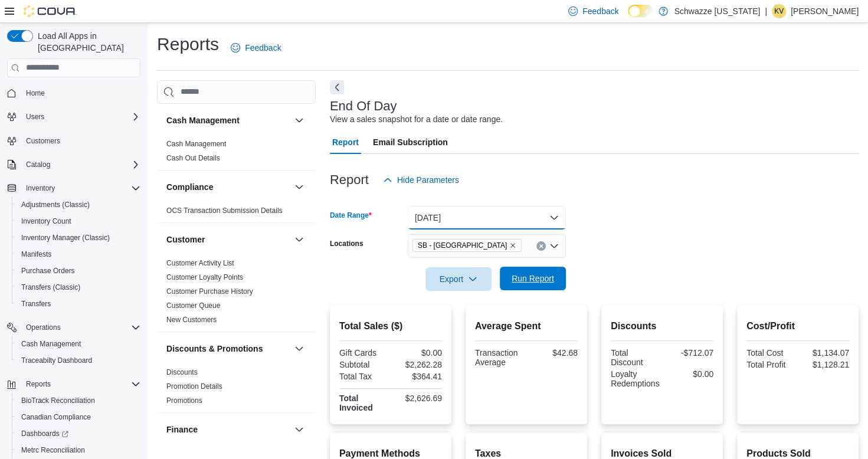  Describe the element at coordinates (78, 401) in the screenshot. I see `span: BioTrack Reconciliation` at that location.